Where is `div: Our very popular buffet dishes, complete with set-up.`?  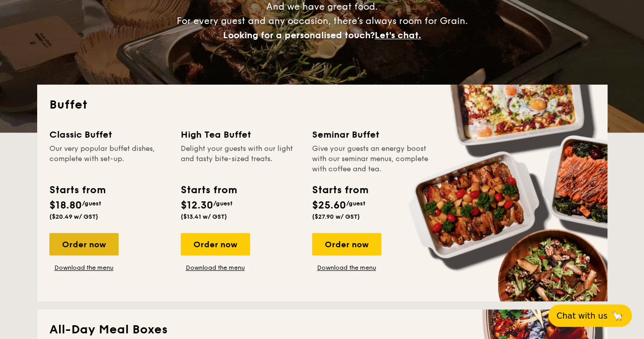 div: Our very popular buffet dishes, complete with set-up. is located at coordinates (109, 159).